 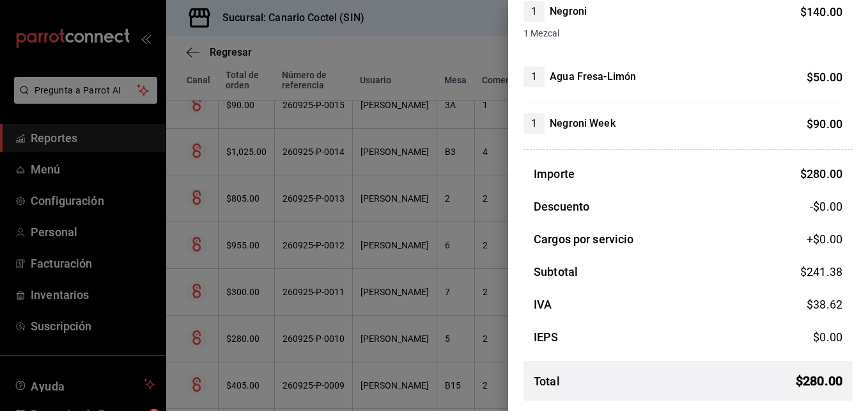 I want to click on span: $ 0.00, so click(x=828, y=337).